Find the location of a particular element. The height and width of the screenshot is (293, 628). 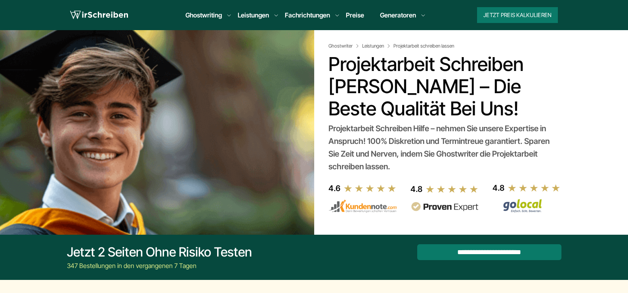

span: Projektarbeit schreiben lassen is located at coordinates (423, 46).